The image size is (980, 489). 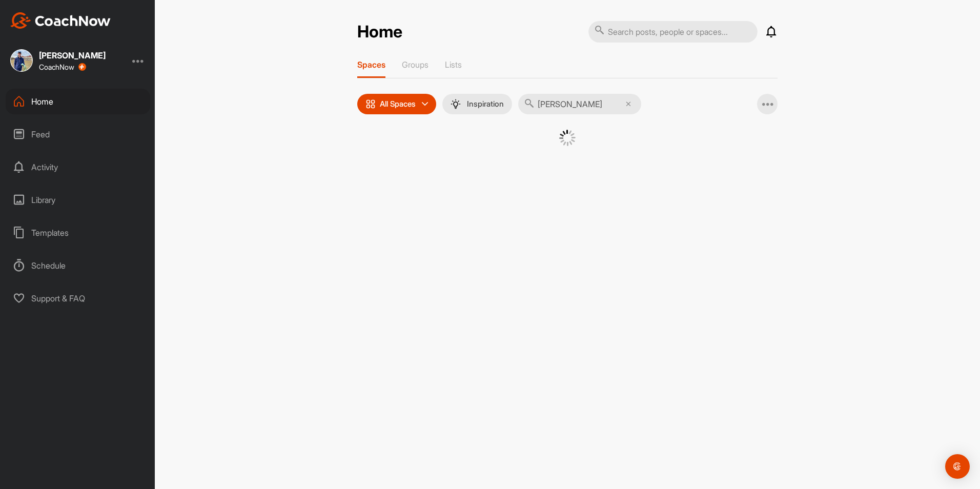 I want to click on div: Home, so click(x=78, y=101).